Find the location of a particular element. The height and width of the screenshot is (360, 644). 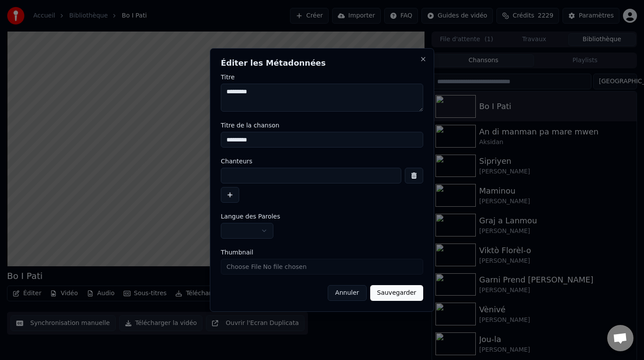

button: Sauvegarder is located at coordinates (396, 293).